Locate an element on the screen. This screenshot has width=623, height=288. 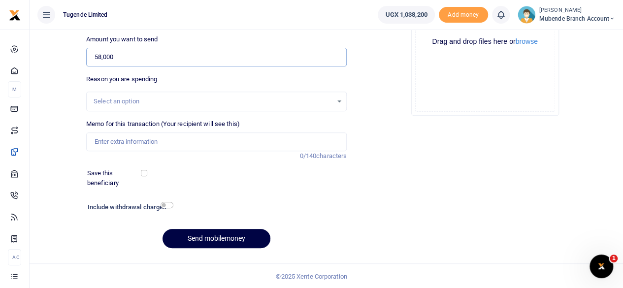
label: Reason you are spending is located at coordinates (122, 79).